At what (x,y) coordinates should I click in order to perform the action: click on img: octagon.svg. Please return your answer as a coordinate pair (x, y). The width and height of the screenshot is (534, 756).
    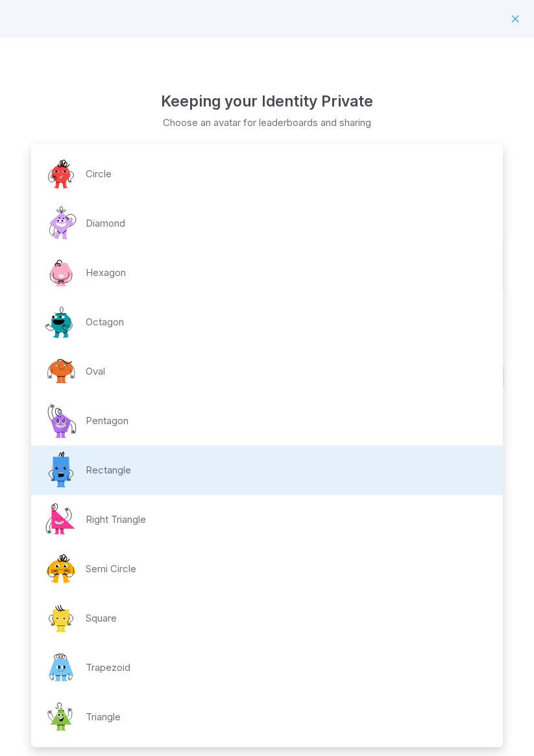
    Looking at the image, I should click on (61, 322).